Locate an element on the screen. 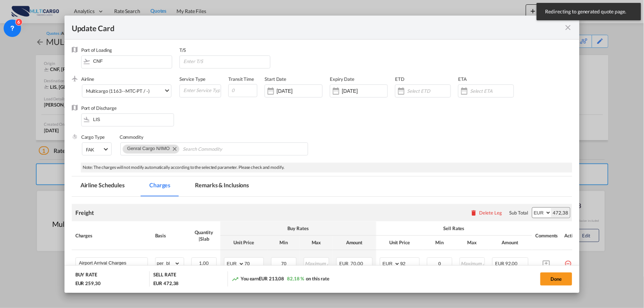  th: Action is located at coordinates (573, 235).